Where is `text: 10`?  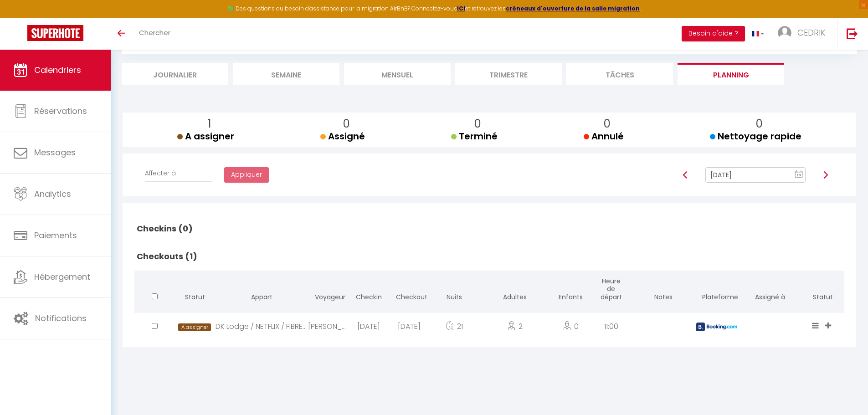 text: 10 is located at coordinates (799, 175).